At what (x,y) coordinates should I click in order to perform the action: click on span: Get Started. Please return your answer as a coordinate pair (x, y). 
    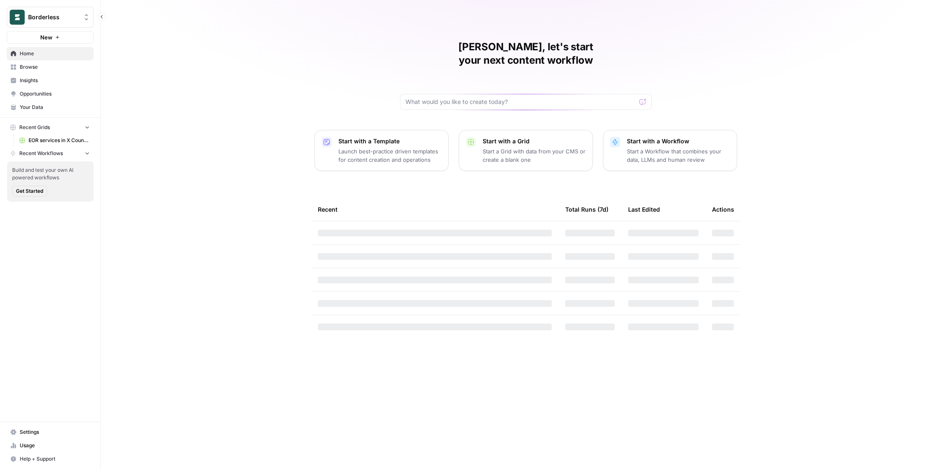
    Looking at the image, I should click on (29, 191).